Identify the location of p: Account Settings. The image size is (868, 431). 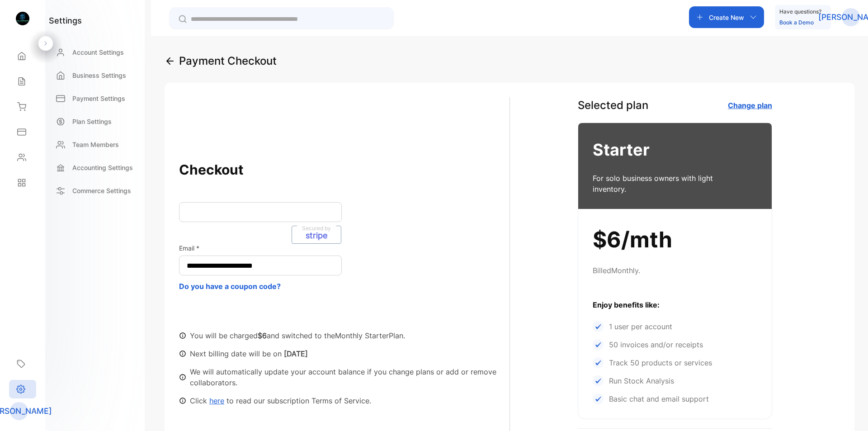
(98, 52).